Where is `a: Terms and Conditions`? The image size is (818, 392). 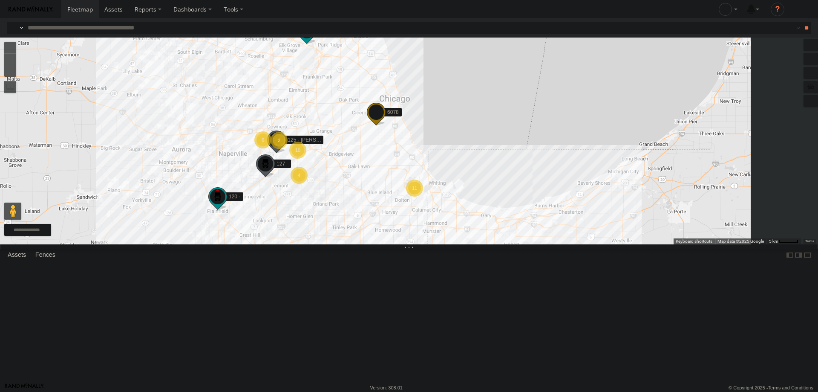 a: Terms and Conditions is located at coordinates (791, 387).